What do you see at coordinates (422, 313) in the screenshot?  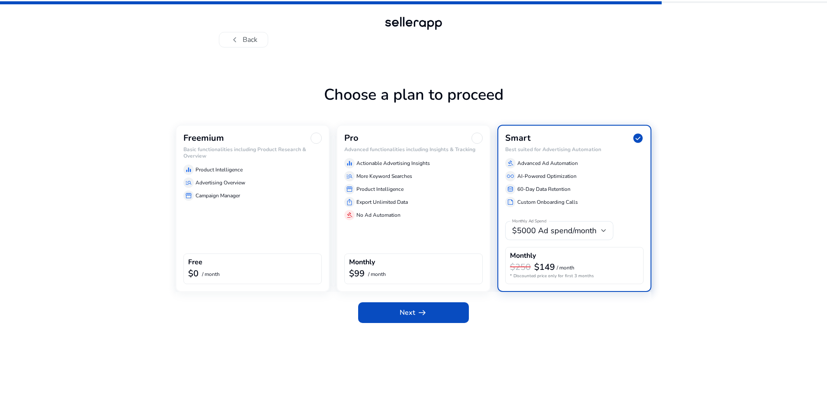 I see `span: arrow_right_alt` at bounding box center [422, 313].